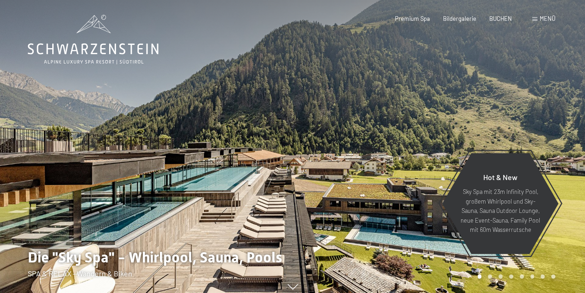 This screenshot has width=585, height=293. Describe the element at coordinates (412, 18) in the screenshot. I see `a: Premium Spa` at that location.